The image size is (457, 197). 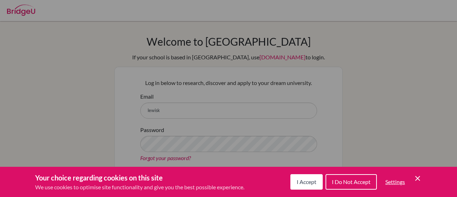 What do you see at coordinates (140, 188) in the screenshot?
I see `p: We use cookies to optimise site functionality and give you the best possible experience.` at bounding box center [140, 188].